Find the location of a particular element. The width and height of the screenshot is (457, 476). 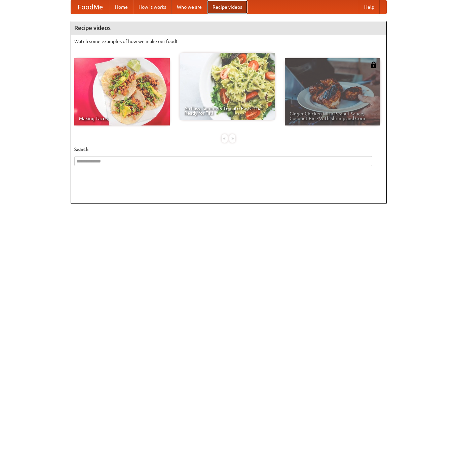

a: How it works is located at coordinates (152, 7).